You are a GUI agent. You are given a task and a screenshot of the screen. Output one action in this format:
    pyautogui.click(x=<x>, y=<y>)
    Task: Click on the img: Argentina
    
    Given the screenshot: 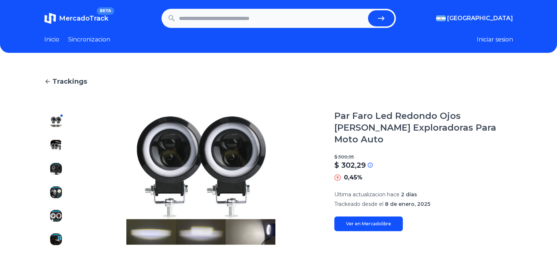 What is the action you would take?
    pyautogui.click(x=441, y=18)
    